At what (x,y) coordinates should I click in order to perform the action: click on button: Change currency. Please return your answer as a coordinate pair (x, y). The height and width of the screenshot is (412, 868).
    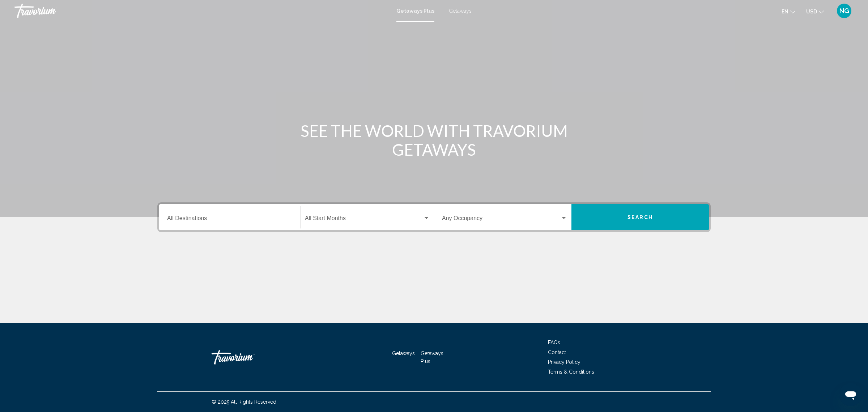
    Looking at the image, I should click on (815, 11).